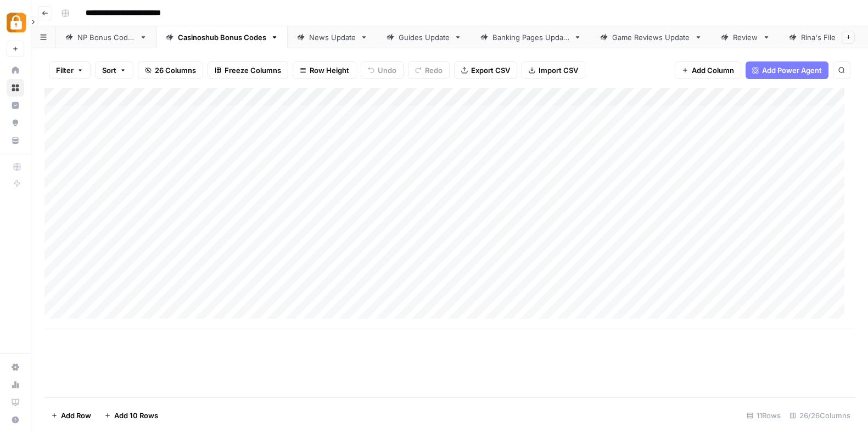  What do you see at coordinates (109, 71) in the screenshot?
I see `span: Sort` at bounding box center [109, 71].